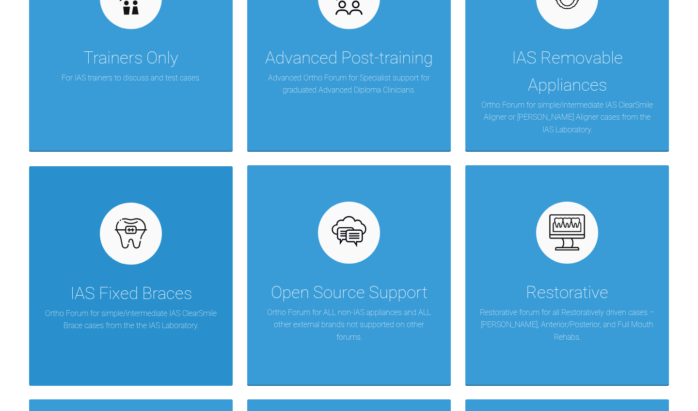  Describe the element at coordinates (131, 275) in the screenshot. I see `a: IAS Fixed BracesOrtho Forum for simple/intermediate IAS ClearSmile Brace cases from the the IAS L...` at that location.